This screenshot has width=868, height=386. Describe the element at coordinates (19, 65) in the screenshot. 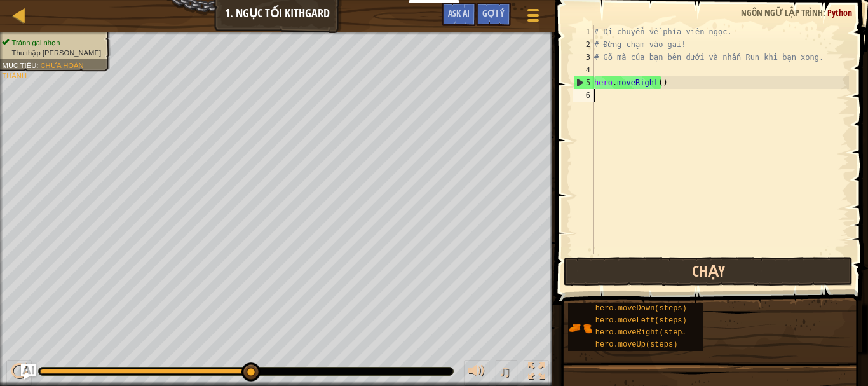

I see `span: Mục tiêu` at that location.